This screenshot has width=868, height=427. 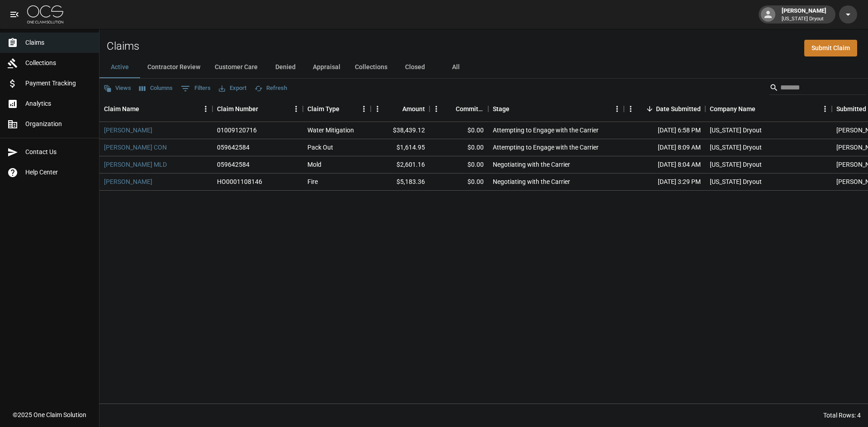 I want to click on img: ocs-logo-white-transparent.png, so click(x=45, y=15).